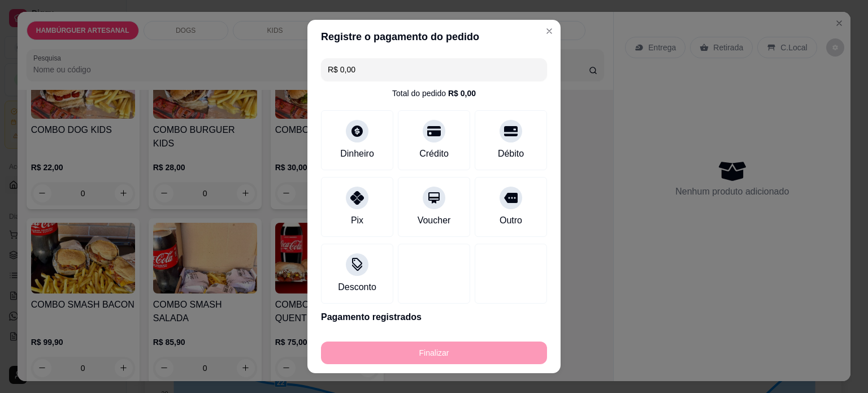 The image size is (868, 393). I want to click on div: Crédito, so click(434, 154).